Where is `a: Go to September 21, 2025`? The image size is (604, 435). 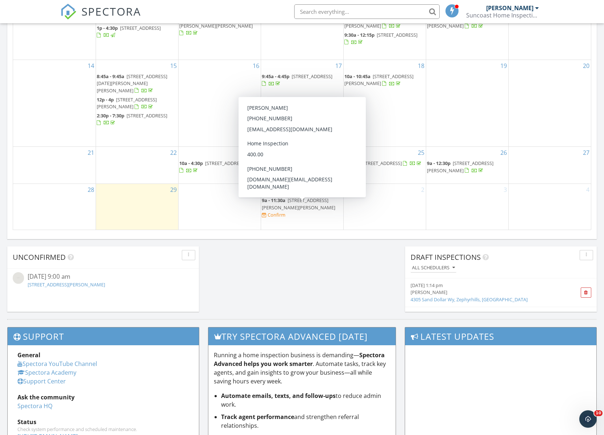
a: Go to September 21, 2025 is located at coordinates (91, 153).